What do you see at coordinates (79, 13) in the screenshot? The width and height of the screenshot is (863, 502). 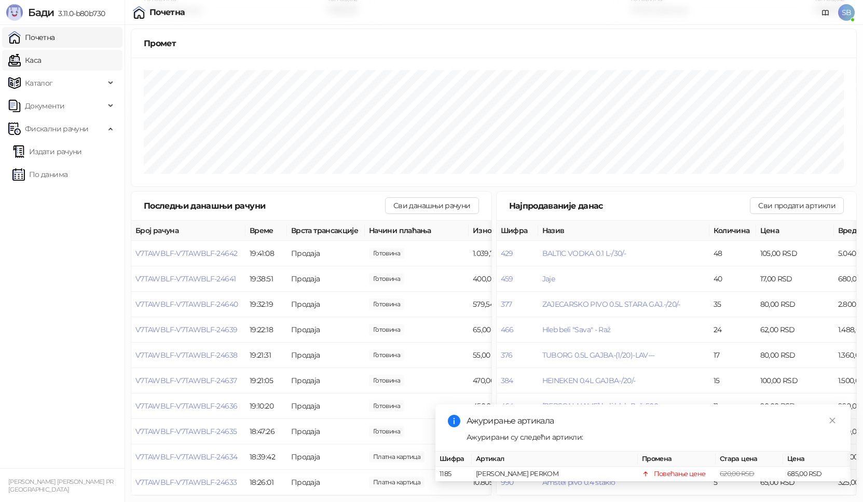 I see `span: 3.11.0-b80b730` at bounding box center [79, 13].